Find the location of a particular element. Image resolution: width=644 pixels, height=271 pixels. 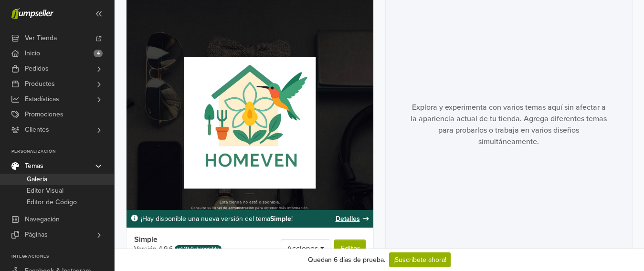

span: Navegación is located at coordinates (42, 219).